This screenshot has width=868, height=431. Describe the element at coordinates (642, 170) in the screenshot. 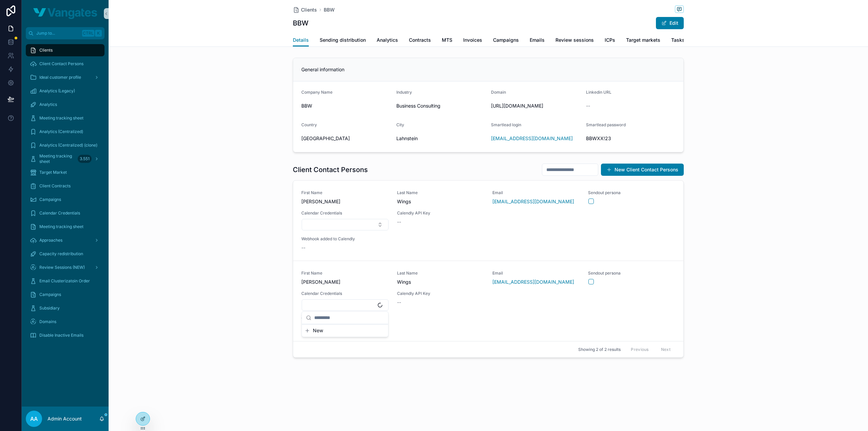

I see `a: New Client Contact Persons` at that location.